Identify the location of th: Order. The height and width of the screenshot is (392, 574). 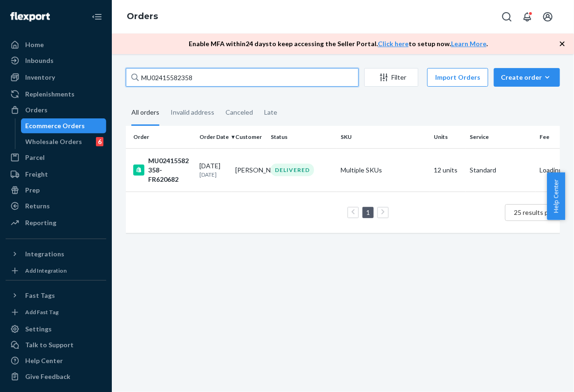
(161, 137).